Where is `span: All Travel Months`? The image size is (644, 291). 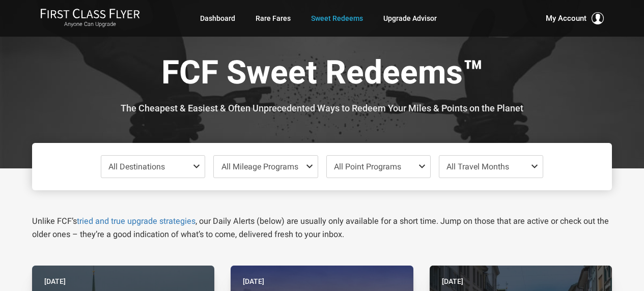
span: All Travel Months is located at coordinates (478, 167).